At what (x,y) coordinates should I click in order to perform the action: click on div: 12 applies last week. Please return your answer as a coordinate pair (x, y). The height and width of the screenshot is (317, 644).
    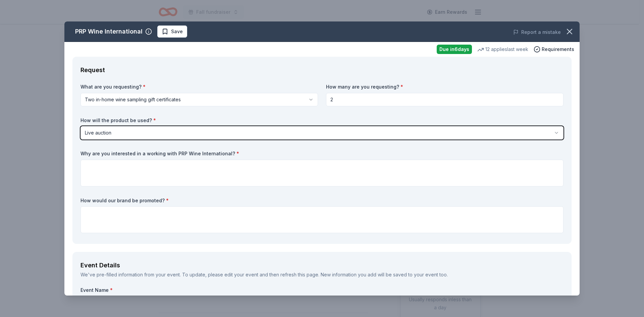
    Looking at the image, I should click on (503, 49).